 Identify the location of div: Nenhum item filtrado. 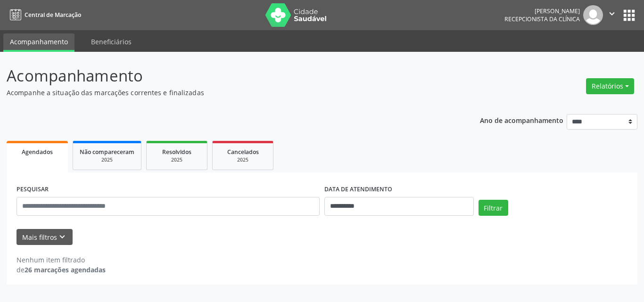
(61, 259).